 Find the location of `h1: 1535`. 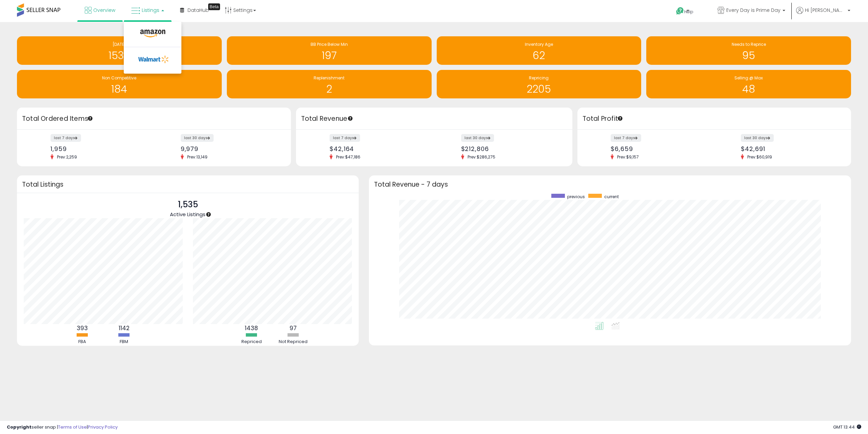

h1: 1535 is located at coordinates (119, 55).